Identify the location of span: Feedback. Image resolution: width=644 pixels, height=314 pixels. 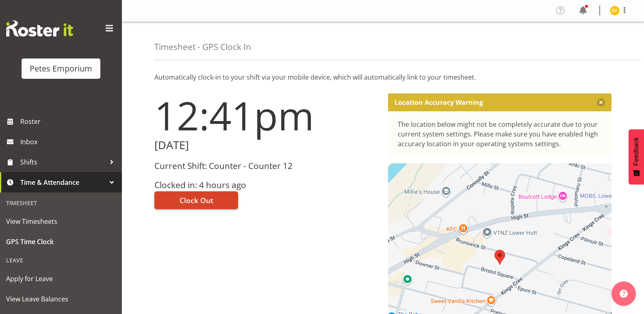
(636, 151).